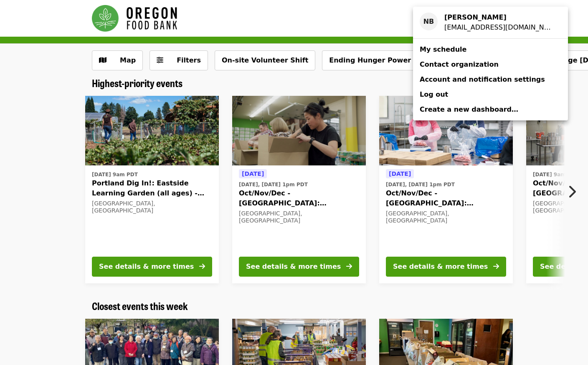  What do you see at coordinates (490, 64) in the screenshot?
I see `a: Contact organization` at bounding box center [490, 64].